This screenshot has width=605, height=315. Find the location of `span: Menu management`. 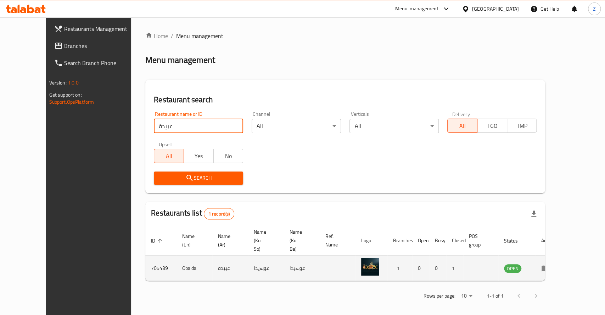

span: Menu management is located at coordinates (200, 36).